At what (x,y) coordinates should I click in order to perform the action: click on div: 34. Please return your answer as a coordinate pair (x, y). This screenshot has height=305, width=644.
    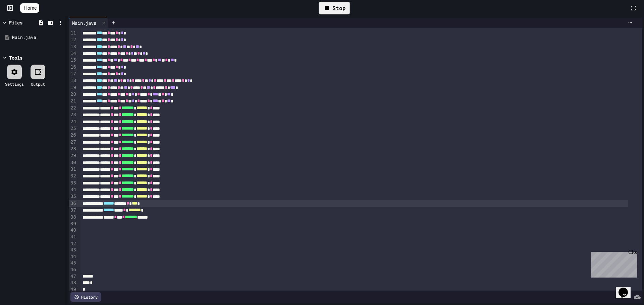
    Looking at the image, I should click on (73, 190).